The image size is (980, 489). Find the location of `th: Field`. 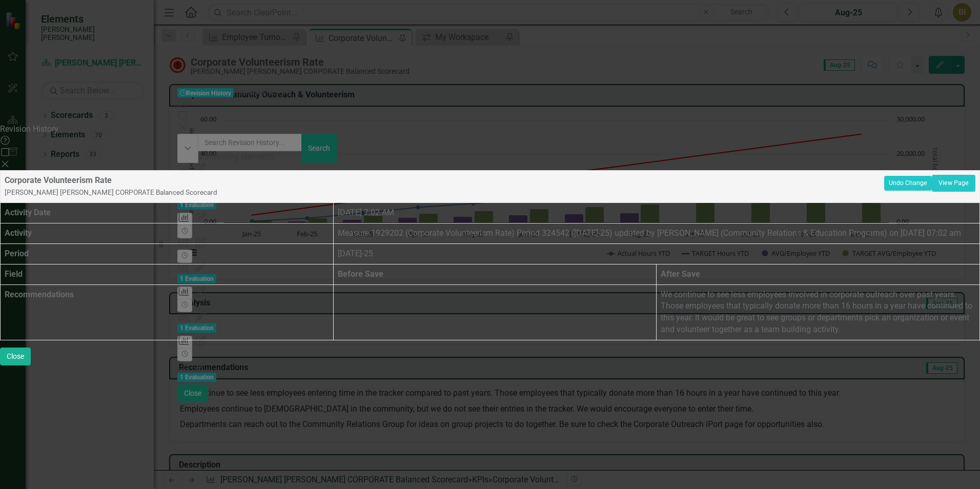

th: Field is located at coordinates (167, 274).